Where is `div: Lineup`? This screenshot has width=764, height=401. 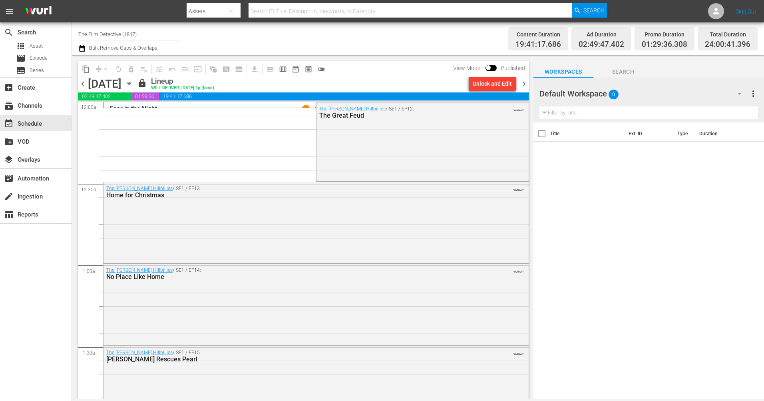 div: Lineup is located at coordinates (183, 81).